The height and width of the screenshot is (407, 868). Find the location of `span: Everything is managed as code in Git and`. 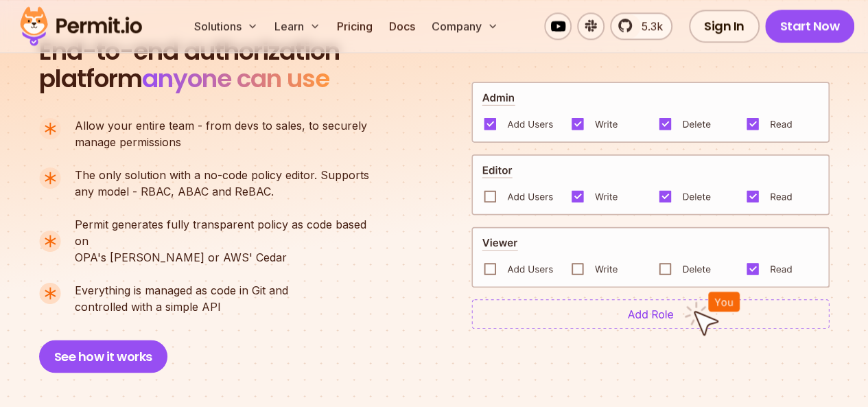

span: Everything is managed as code in Git and is located at coordinates (181, 290).